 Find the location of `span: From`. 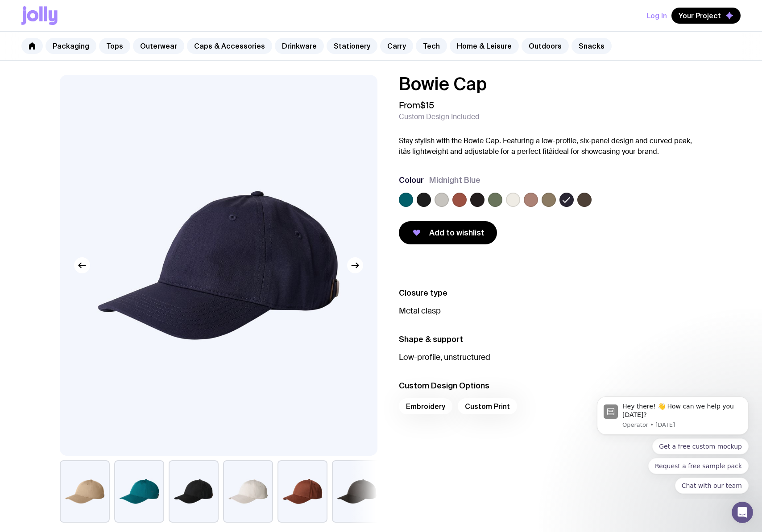

span: From is located at coordinates (416, 105).